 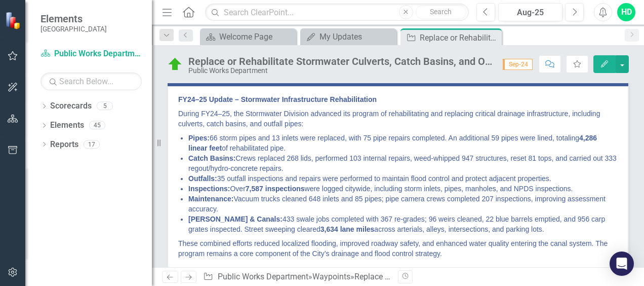 What do you see at coordinates (73, 19) in the screenshot?
I see `span: Elements` at bounding box center [73, 19].